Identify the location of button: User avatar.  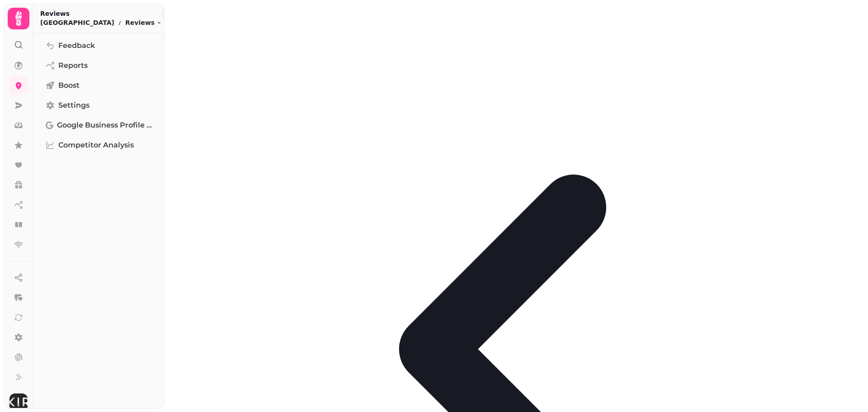
(19, 402).